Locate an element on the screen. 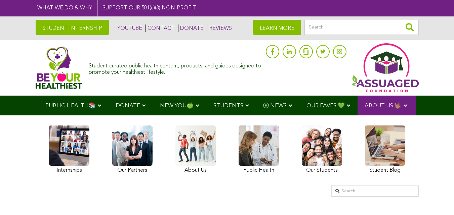  a: YOUTUBE is located at coordinates (129, 28).